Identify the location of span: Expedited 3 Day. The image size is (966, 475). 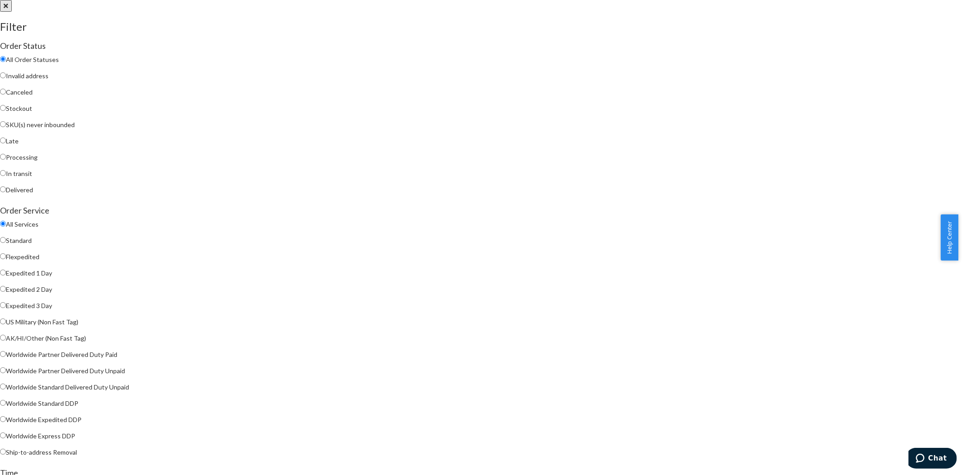
(29, 306).